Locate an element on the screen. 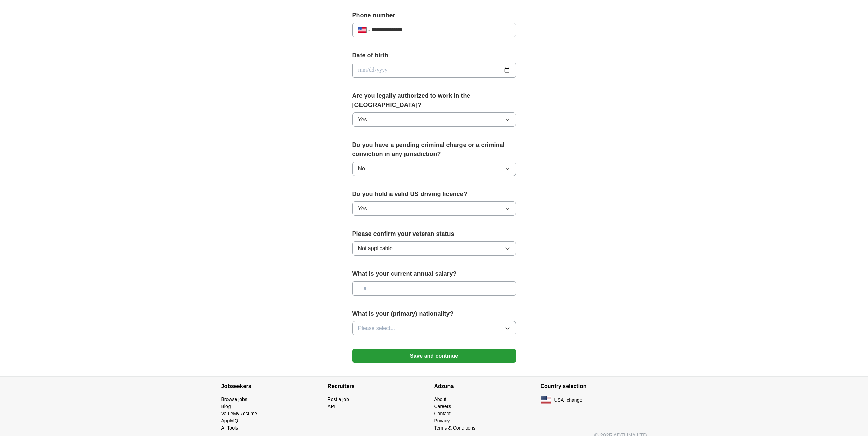 The width and height of the screenshot is (868, 436). label: What is your (primary) nationality? is located at coordinates (434, 314).